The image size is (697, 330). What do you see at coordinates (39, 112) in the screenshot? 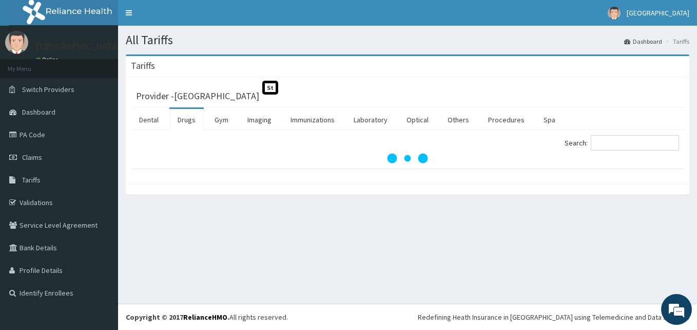
I see `span: Dashboard` at bounding box center [39, 112].